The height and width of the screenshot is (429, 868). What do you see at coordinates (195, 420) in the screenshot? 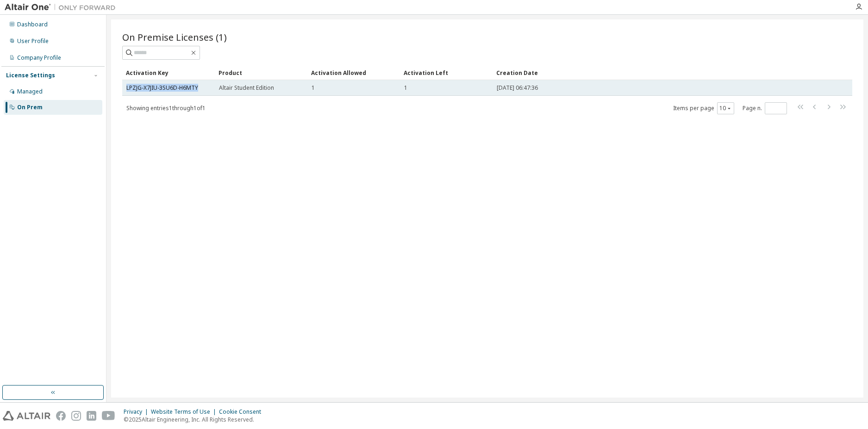
I see `p: © 2025 Altair Engineering, Inc. All Rights Reserved.` at bounding box center [195, 420].